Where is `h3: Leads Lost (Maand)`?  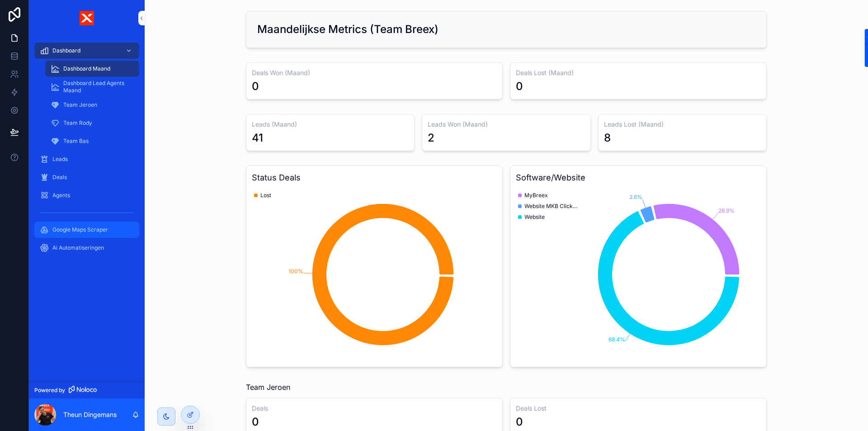
h3: Leads Lost (Maand) is located at coordinates (683, 124).